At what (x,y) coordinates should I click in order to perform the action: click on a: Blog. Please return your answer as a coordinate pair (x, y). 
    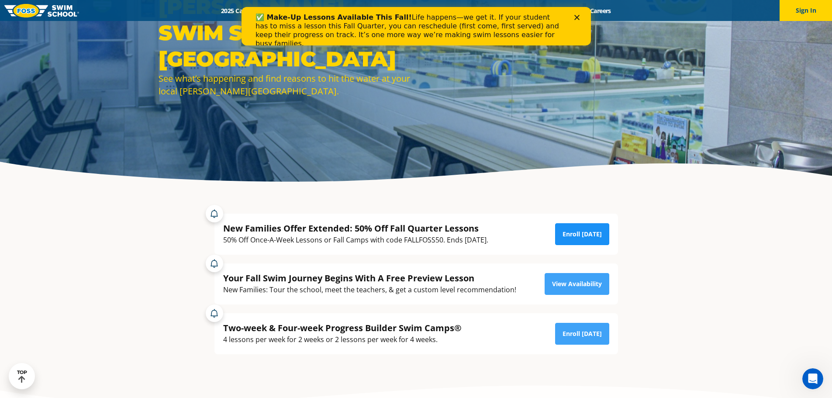
    Looking at the image, I should click on (568, 10).